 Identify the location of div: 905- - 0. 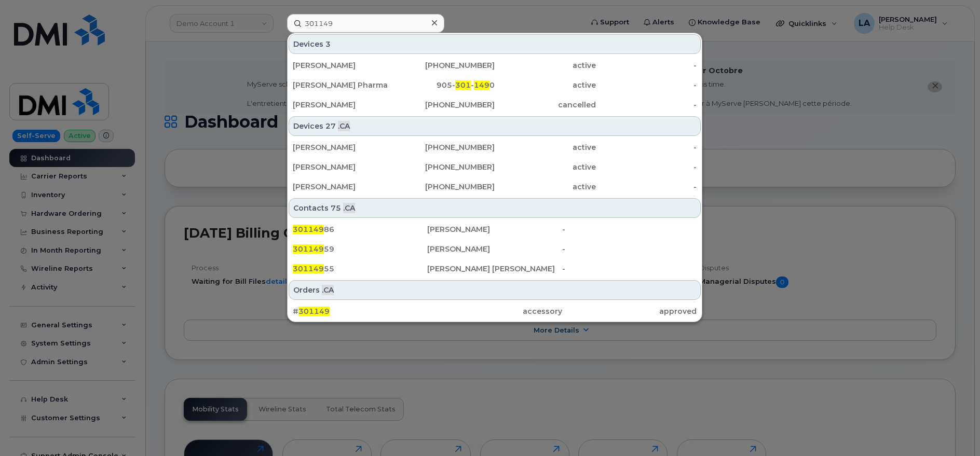
(444, 85).